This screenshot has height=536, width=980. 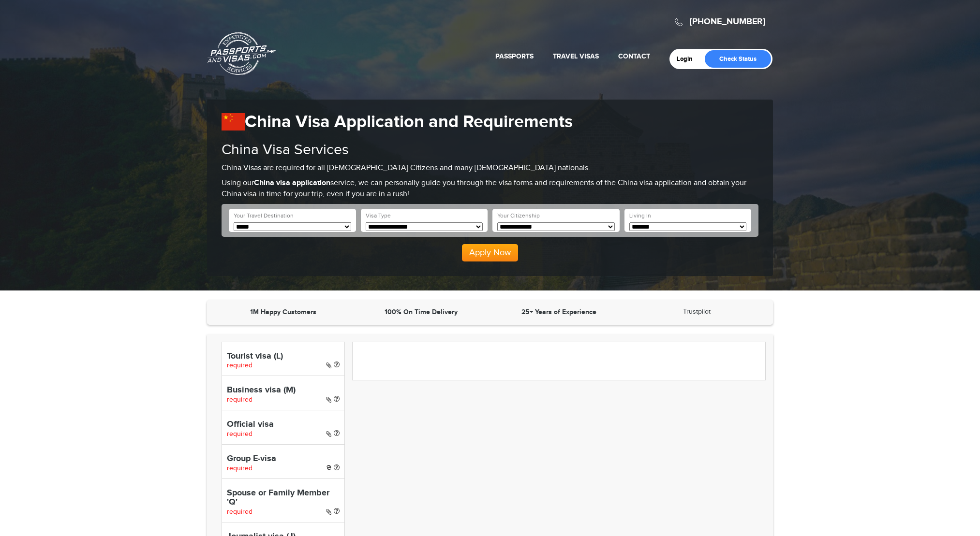 What do you see at coordinates (283, 312) in the screenshot?
I see `strong: 1M Happy Customers` at bounding box center [283, 312].